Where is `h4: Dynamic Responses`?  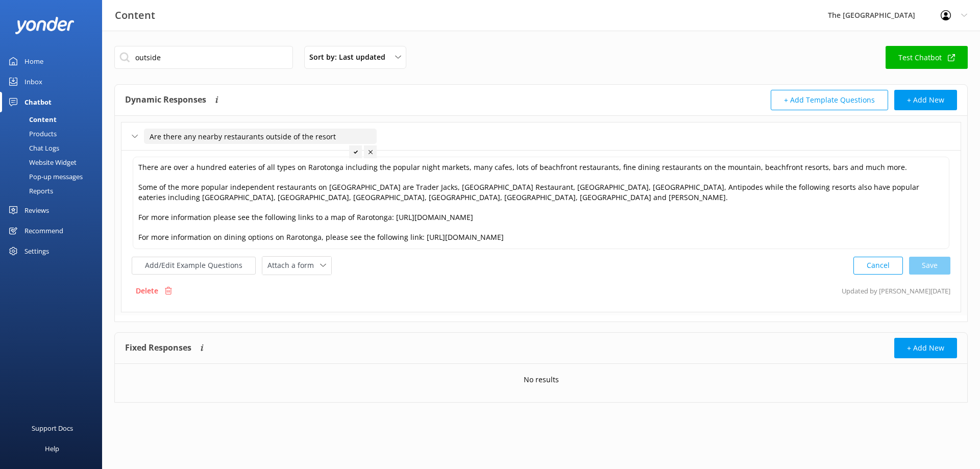
h4: Dynamic Responses is located at coordinates (165, 100).